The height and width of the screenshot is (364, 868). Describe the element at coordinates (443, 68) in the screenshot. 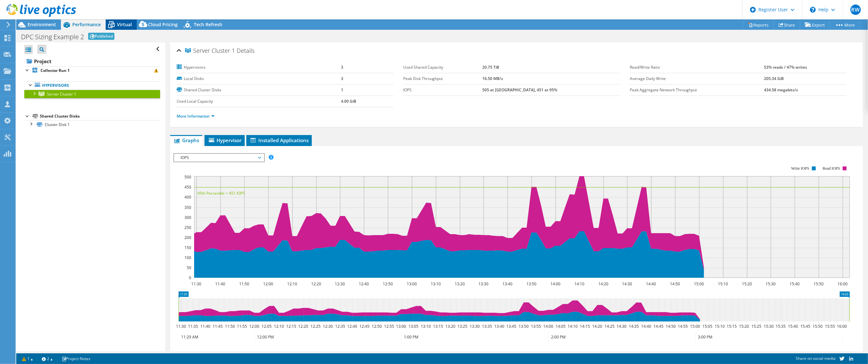

I see `label: Used Shared Capacity` at that location.